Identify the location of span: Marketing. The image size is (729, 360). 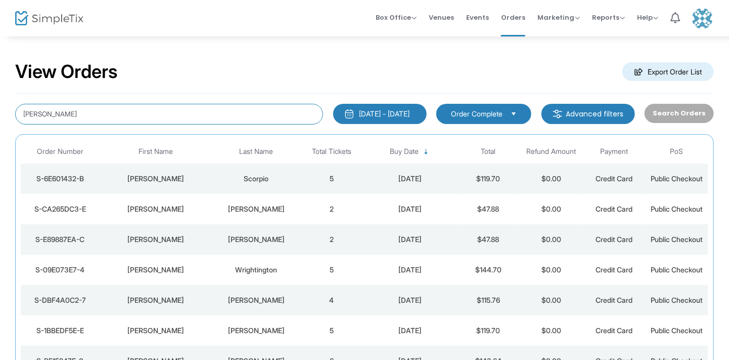
(559, 17).